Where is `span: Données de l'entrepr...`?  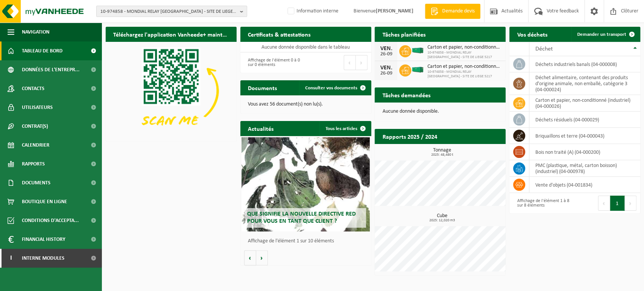
span: Données de l'entrepr... is located at coordinates (51, 70).